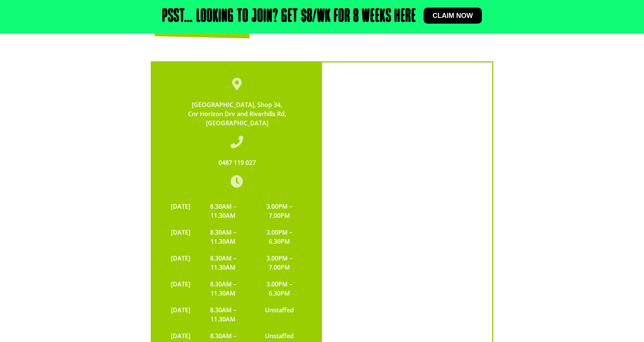  Describe the element at coordinates (279, 315) in the screenshot. I see `td: Unstaffed` at that location.